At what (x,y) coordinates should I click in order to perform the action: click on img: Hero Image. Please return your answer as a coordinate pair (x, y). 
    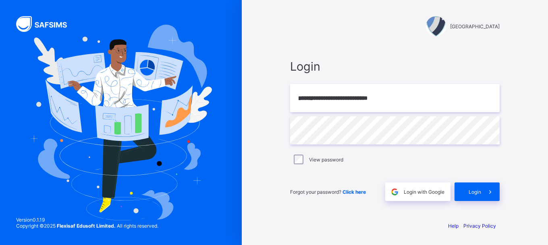
    Looking at the image, I should click on (121, 123).